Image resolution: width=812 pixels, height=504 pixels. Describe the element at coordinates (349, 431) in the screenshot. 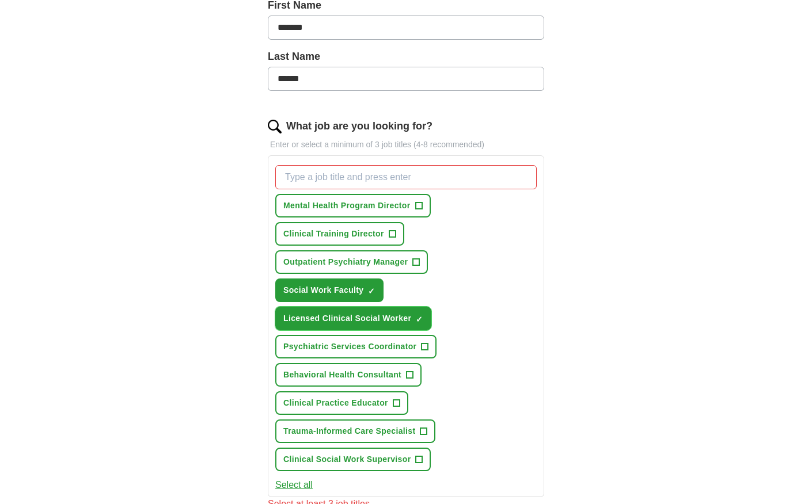

I see `span: Trauma-Informed Care Specialist` at that location.